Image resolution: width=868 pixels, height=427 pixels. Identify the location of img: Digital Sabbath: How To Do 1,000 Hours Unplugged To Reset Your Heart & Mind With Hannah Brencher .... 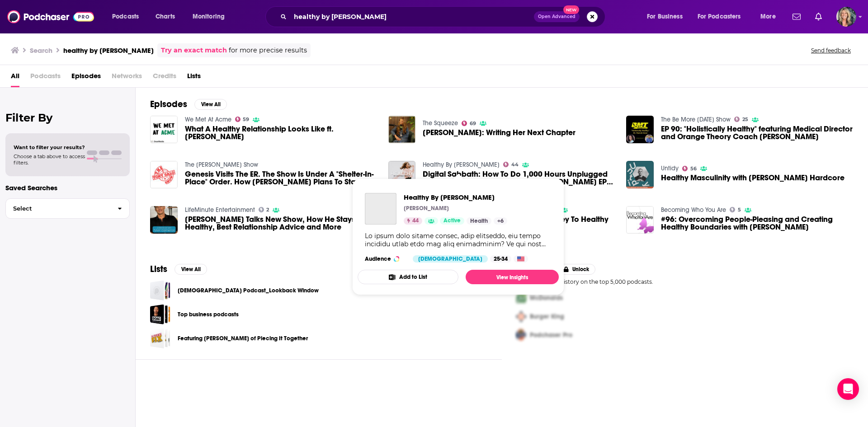
(401, 174).